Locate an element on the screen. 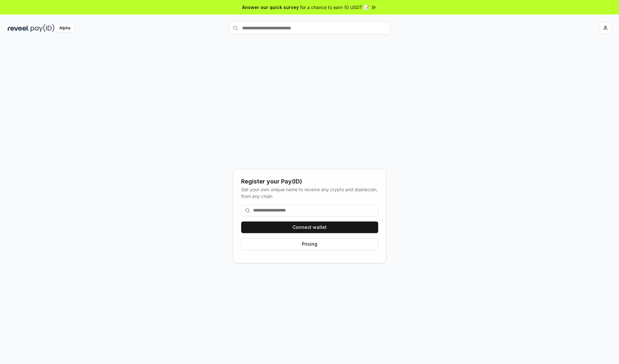  div: Get your own unique name to receive any crypto and stablecoin, from any chain is located at coordinates (310, 193).